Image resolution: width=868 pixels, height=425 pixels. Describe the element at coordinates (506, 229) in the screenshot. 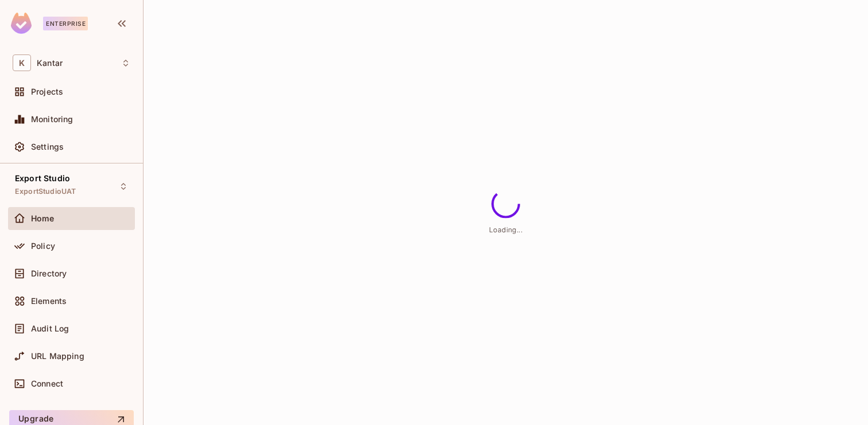

I see `span: Loading...` at that location.